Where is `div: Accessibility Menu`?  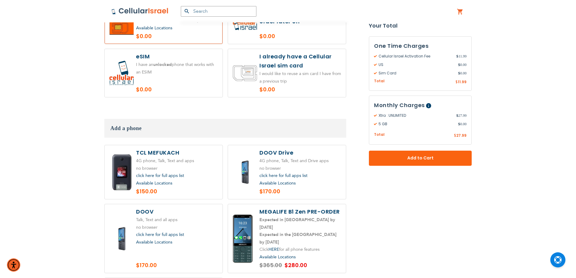
div: Accessibility Menu is located at coordinates (14, 265).